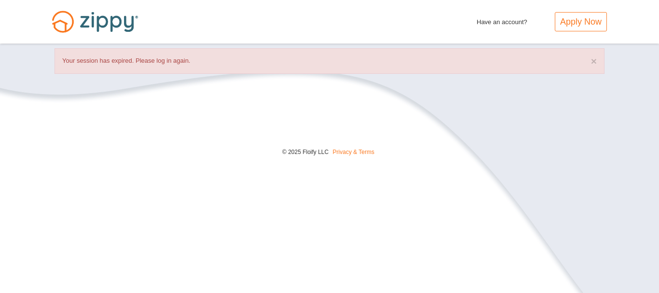  Describe the element at coordinates (501, 20) in the screenshot. I see `span: Have an account?` at that location.